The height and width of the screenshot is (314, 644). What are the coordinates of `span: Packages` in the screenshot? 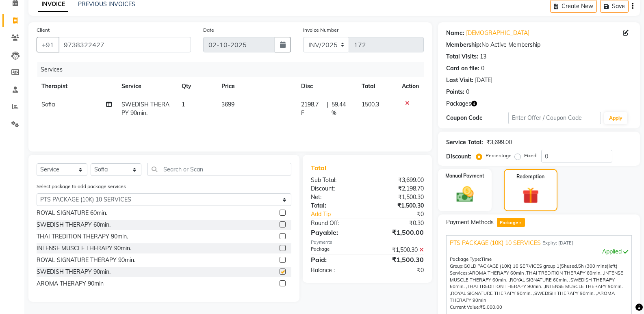 It's located at (459, 104).